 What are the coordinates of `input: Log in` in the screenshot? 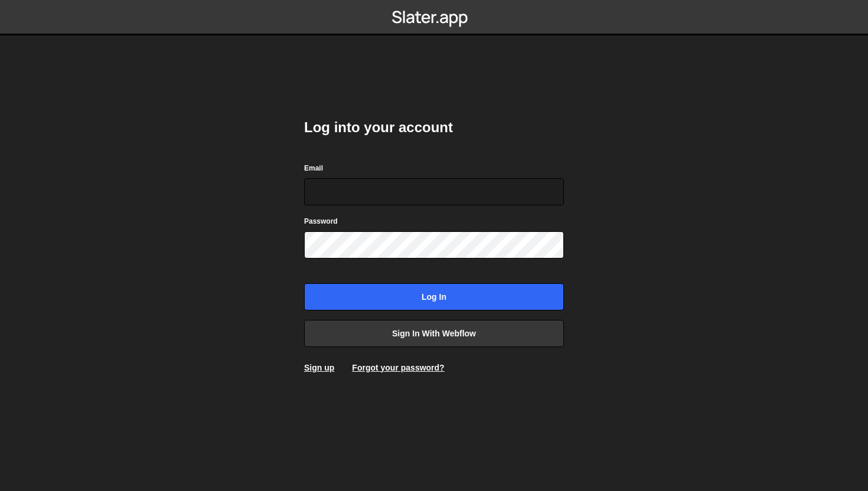 It's located at (434, 297).